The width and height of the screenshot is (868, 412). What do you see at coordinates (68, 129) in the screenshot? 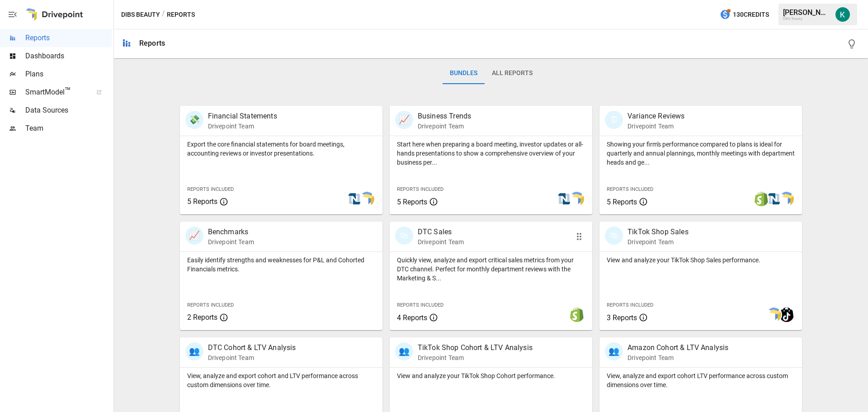
I see `span: Team` at bounding box center [68, 129].